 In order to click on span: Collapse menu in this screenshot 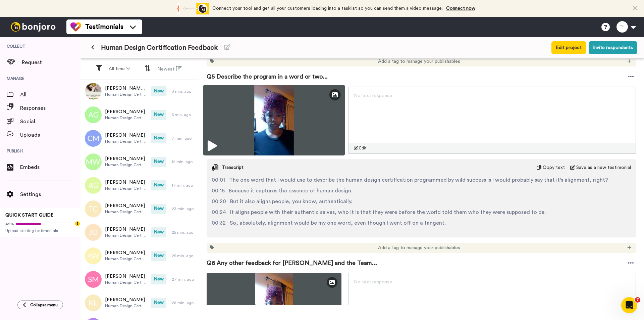, I will do `click(44, 305)`.